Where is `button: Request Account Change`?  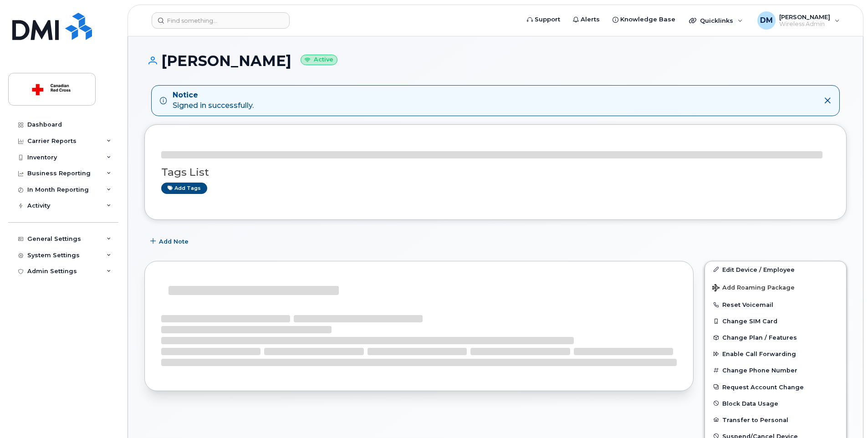
button: Request Account Change is located at coordinates (776, 387).